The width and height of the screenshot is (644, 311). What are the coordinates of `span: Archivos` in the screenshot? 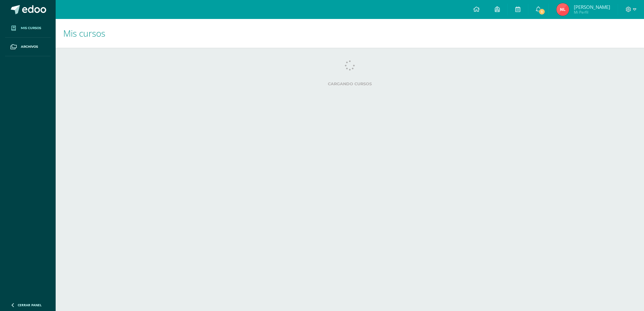 It's located at (29, 47).